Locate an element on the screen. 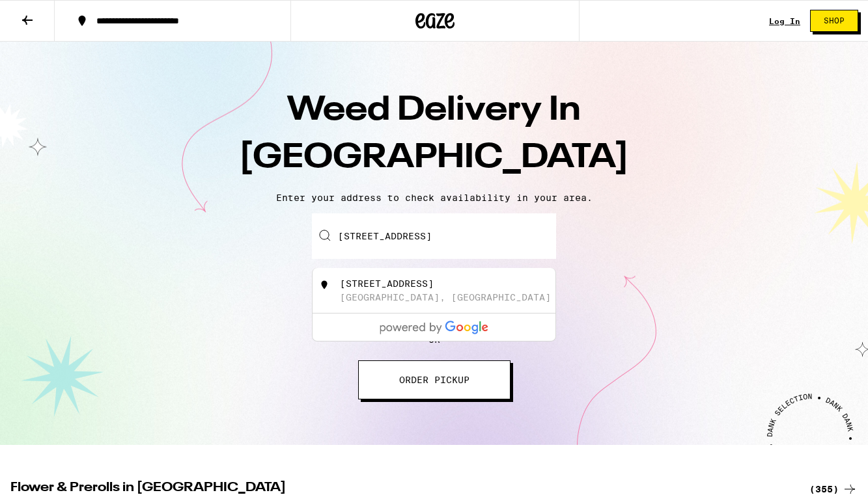 The height and width of the screenshot is (495, 868). span: Hi. Need any help? is located at coordinates (51, 15).